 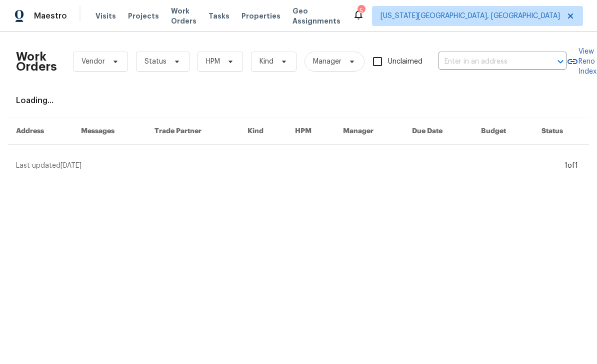 What do you see at coordinates (312, 131) in the screenshot?
I see `th: HPM` at bounding box center [312, 131].